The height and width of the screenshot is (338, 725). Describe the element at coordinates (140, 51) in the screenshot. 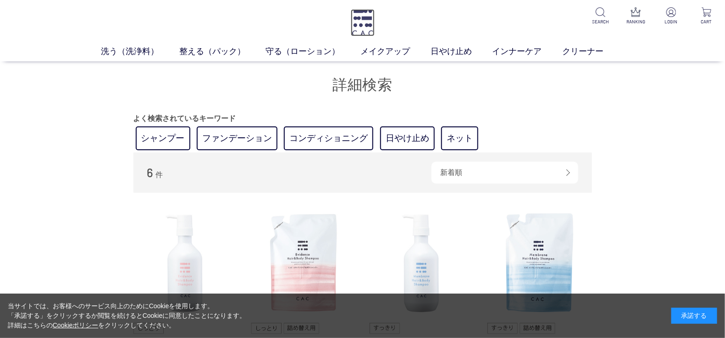

I see `a: 洗う（洗浄料）` at that location.